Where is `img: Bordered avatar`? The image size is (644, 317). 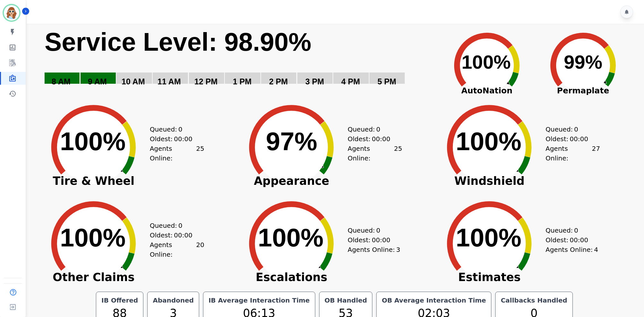 img: Bordered avatar is located at coordinates (12, 13).